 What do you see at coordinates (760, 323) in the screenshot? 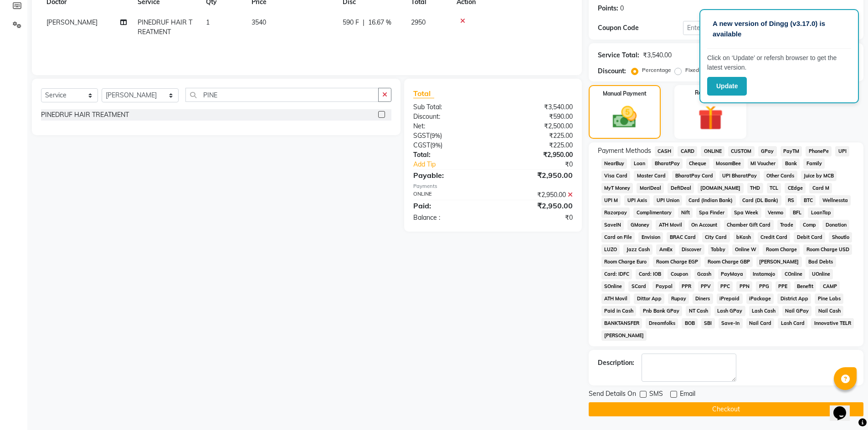
I see `span: Nail Card` at bounding box center [760, 323].